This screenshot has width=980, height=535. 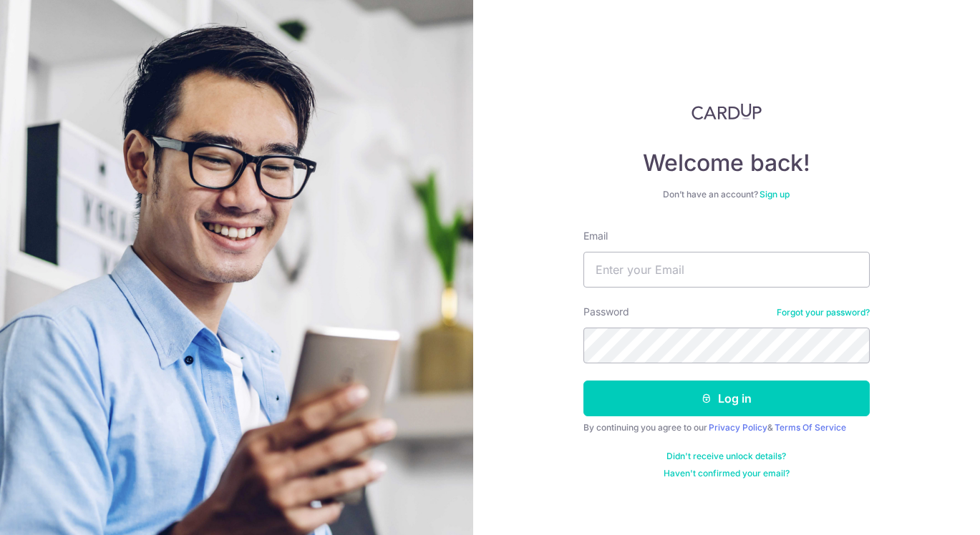 I want to click on a: Forgot your password?, so click(x=823, y=313).